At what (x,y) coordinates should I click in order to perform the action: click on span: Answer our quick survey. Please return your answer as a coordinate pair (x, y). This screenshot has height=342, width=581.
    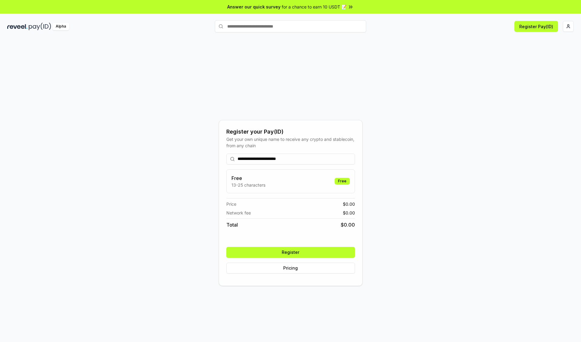
    Looking at the image, I should click on (254, 7).